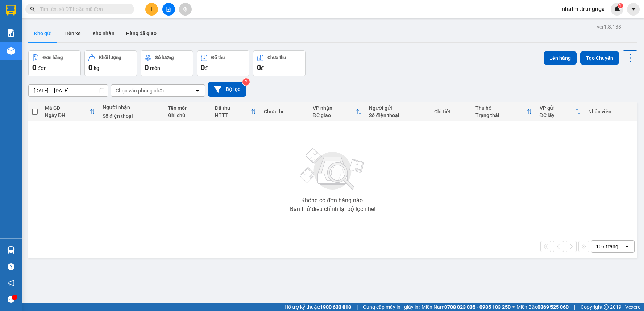 The image size is (644, 311). Describe the element at coordinates (11, 266) in the screenshot. I see `span: question-circle` at that location.